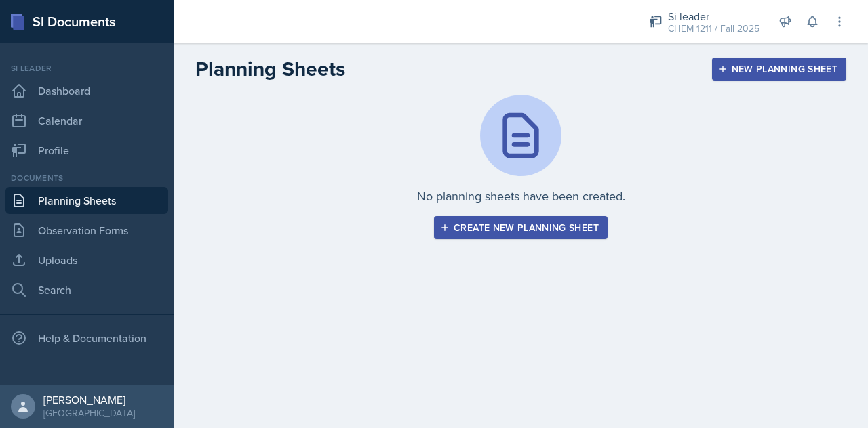  Describe the element at coordinates (779, 70) in the screenshot. I see `div: New Planning Sheet` at that location.